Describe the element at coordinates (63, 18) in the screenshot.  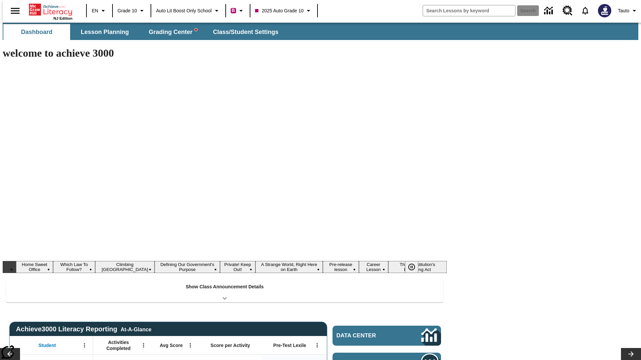
I see `span: NJ Edition` at that location.